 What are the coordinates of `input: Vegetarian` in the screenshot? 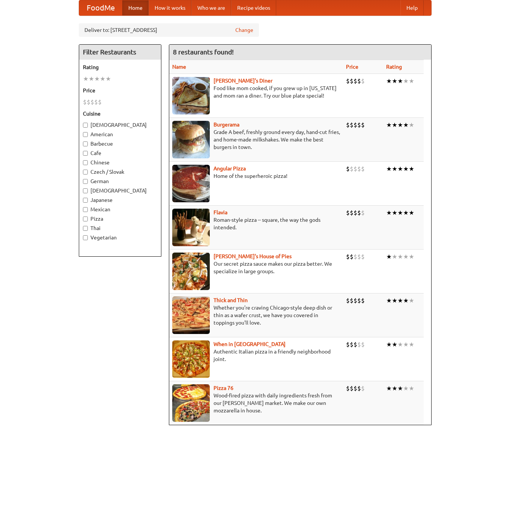 It's located at (85, 237).